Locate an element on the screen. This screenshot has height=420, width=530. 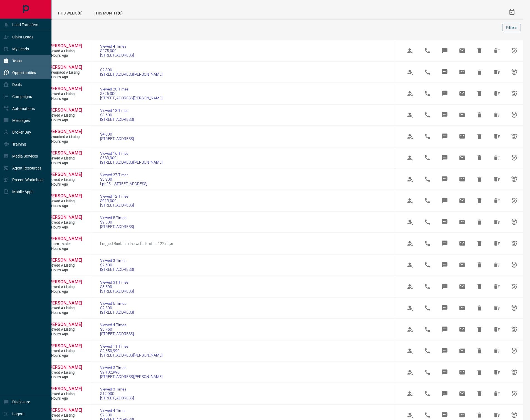
span: Viewed 12 Times is located at coordinates (117, 196).